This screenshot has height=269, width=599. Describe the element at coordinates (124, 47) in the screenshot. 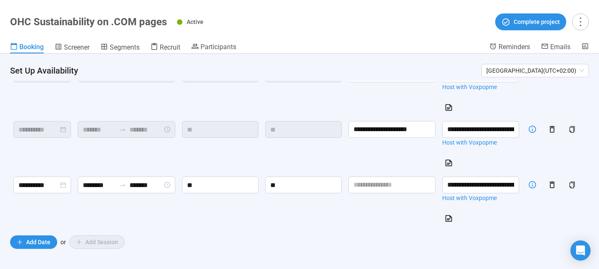

I see `span: Segments` at that location.